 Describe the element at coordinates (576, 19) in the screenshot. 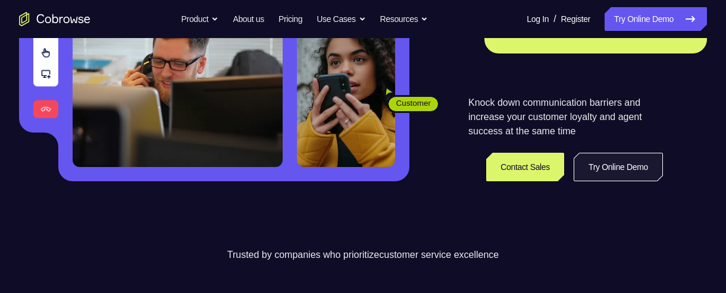

I see `a: Register` at that location.